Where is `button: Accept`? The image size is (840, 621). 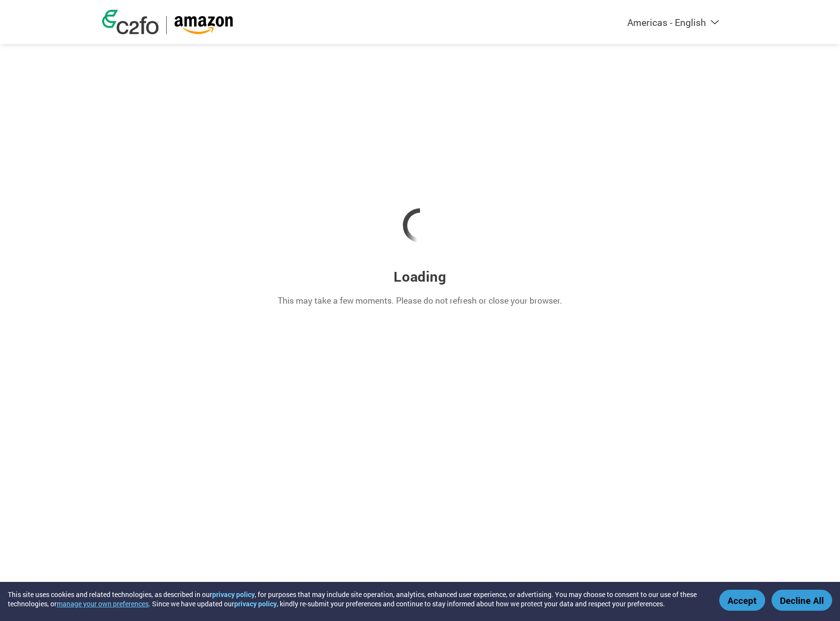 button: Accept is located at coordinates (743, 600).